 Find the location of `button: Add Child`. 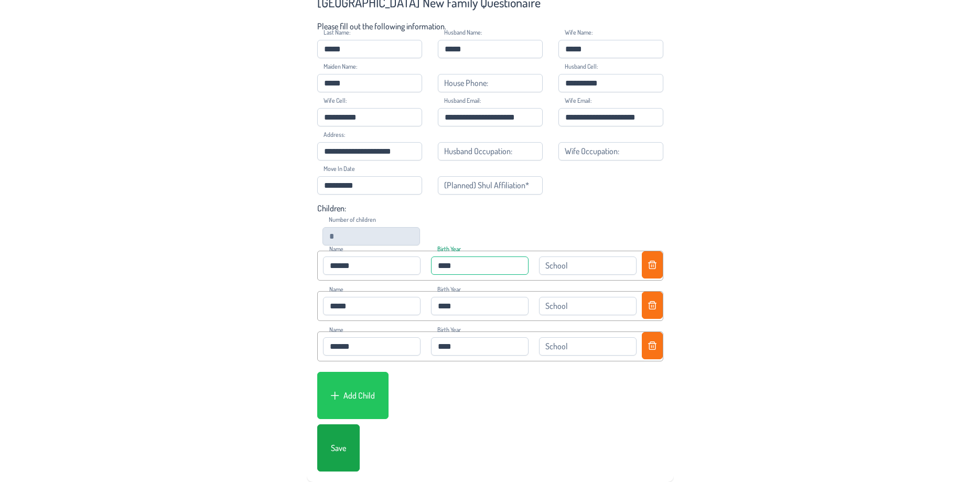

button: Add Child is located at coordinates (352, 396).